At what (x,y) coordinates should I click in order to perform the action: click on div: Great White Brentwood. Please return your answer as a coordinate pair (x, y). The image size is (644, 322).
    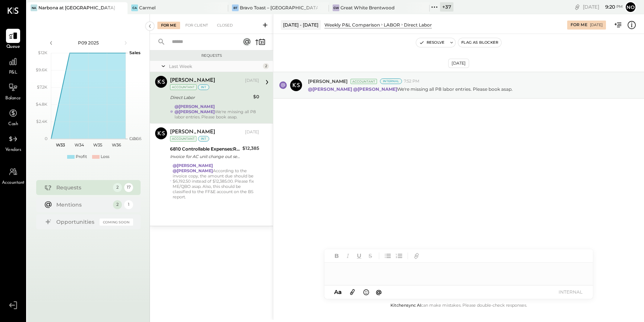
    Looking at the image, I should click on (367, 7).